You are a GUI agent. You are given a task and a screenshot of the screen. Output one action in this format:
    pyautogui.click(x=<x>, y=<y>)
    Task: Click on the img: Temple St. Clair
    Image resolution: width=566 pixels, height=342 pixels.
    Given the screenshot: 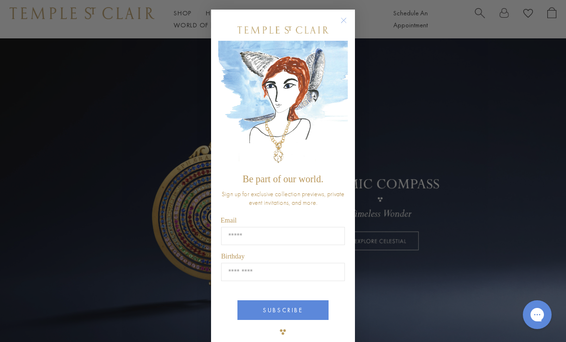 What is the action you would take?
    pyautogui.click(x=283, y=30)
    